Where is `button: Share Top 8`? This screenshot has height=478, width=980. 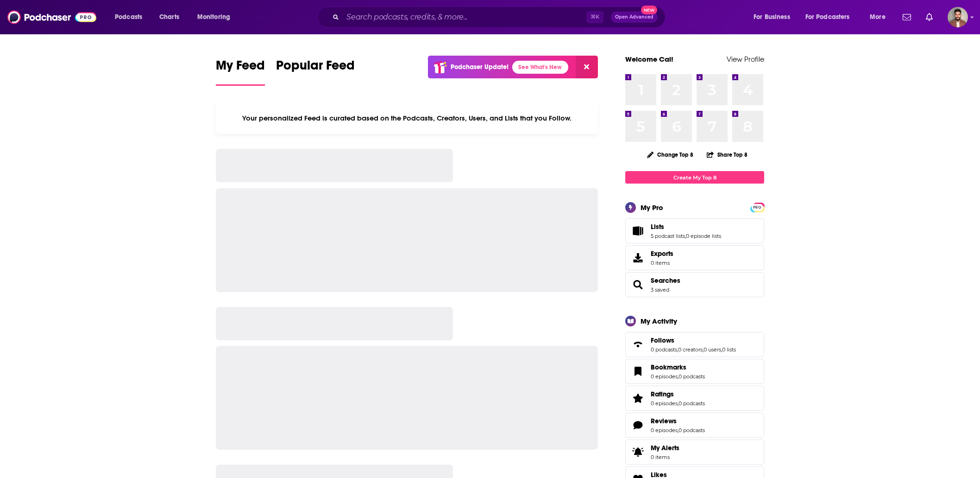 button: Share Top 8 is located at coordinates (727, 154).